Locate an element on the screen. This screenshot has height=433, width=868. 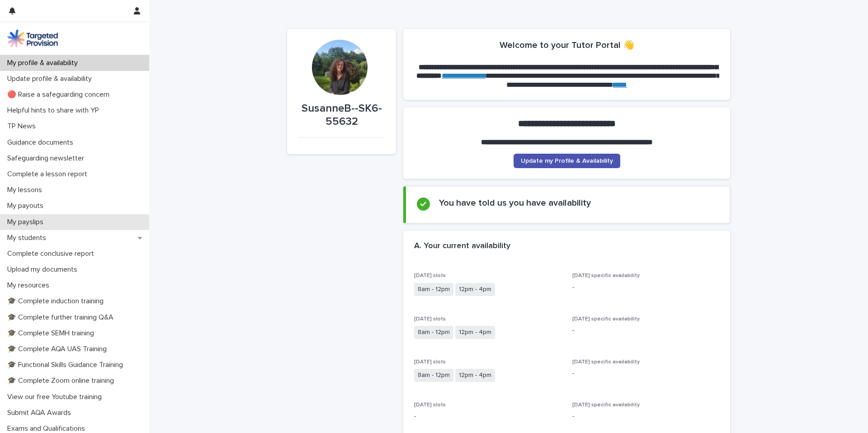
p: Exams and Qualifications is located at coordinates (48, 428).